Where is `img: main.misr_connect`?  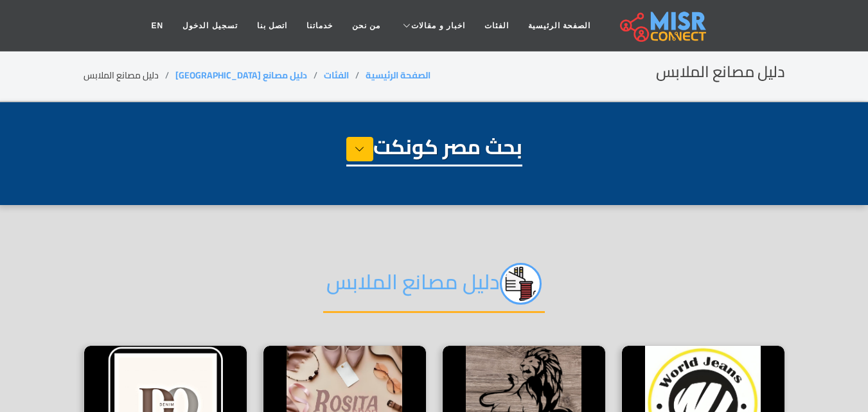 img: main.misr_connect is located at coordinates (663, 26).